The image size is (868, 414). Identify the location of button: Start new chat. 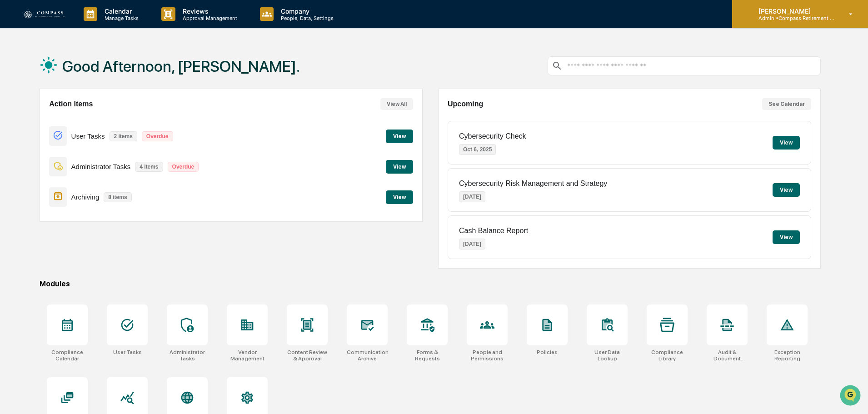
(160, 78).